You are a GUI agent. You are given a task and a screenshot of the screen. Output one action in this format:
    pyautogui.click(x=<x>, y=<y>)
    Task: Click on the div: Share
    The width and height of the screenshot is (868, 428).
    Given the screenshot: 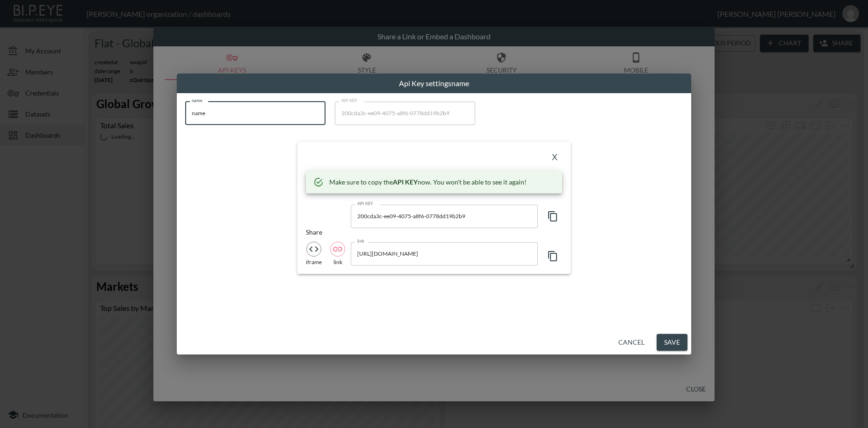 What is the action you would take?
    pyautogui.click(x=326, y=235)
    